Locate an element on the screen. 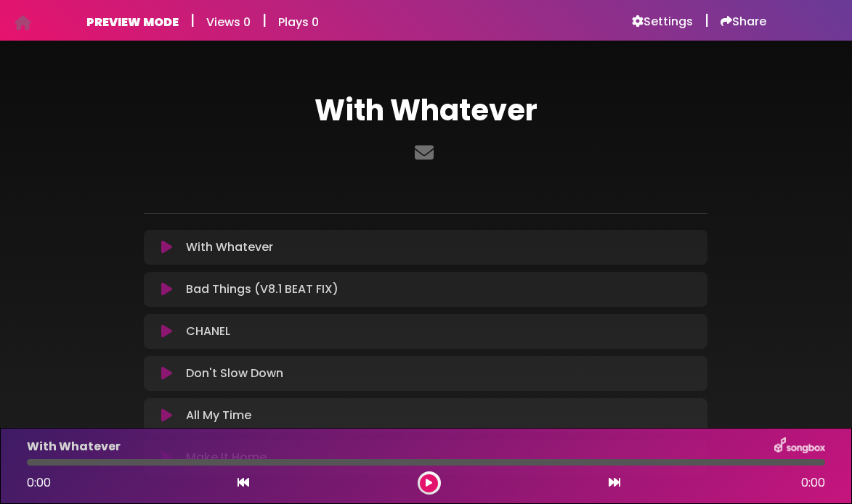 Image resolution: width=852 pixels, height=504 pixels. h1: With Whatever is located at coordinates (426, 110).